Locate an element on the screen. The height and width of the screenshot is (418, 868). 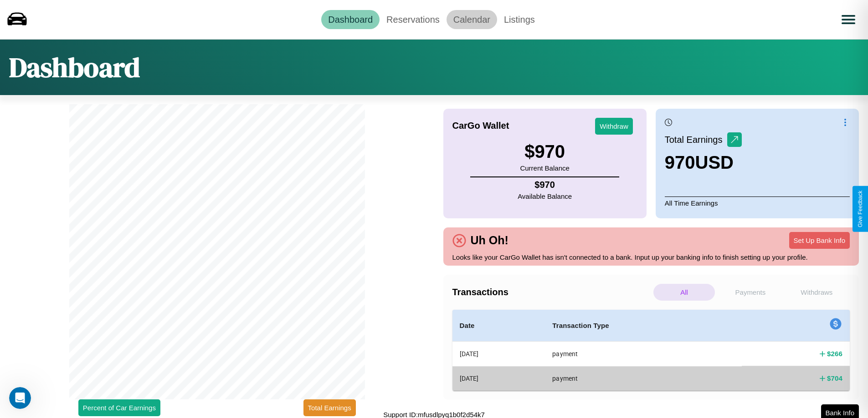
button: Open menu is located at coordinates (848, 19).